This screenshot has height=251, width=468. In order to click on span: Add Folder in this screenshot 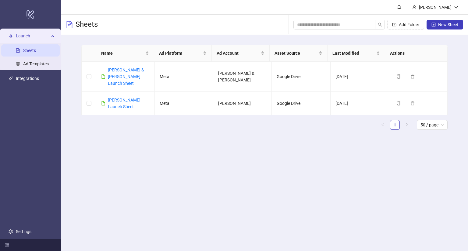, I will do `click(408, 25)`.